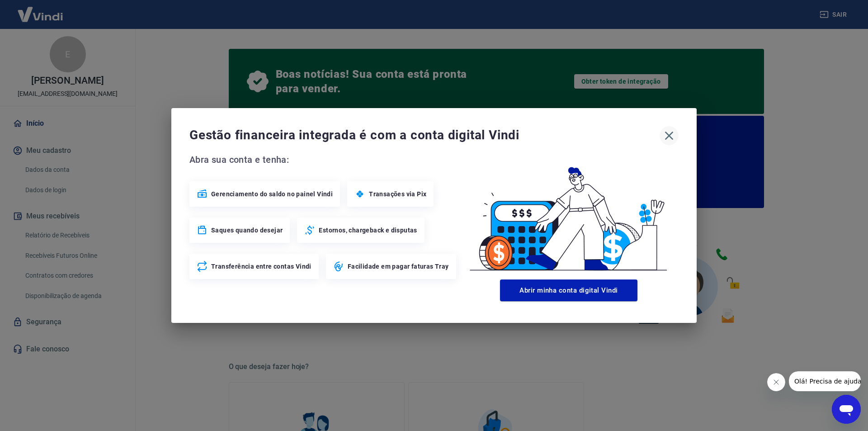  What do you see at coordinates (397, 194) in the screenshot?
I see `span: Transações via Pix` at bounding box center [397, 194].